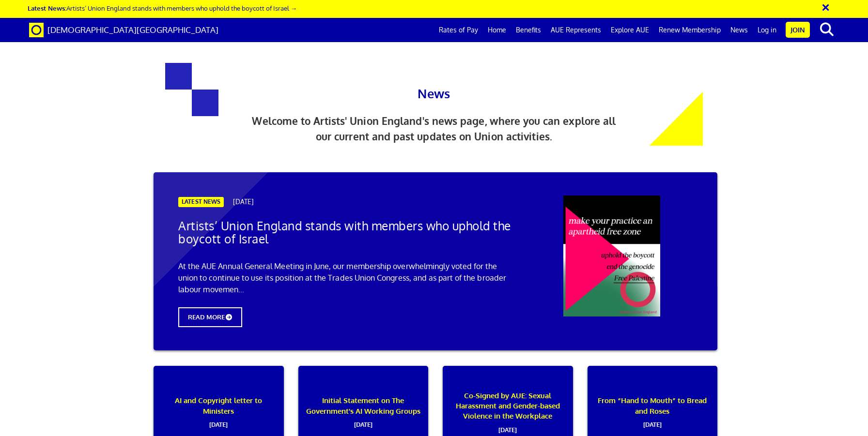 The height and width of the screenshot is (436, 868). I want to click on a: Join, so click(797, 29).